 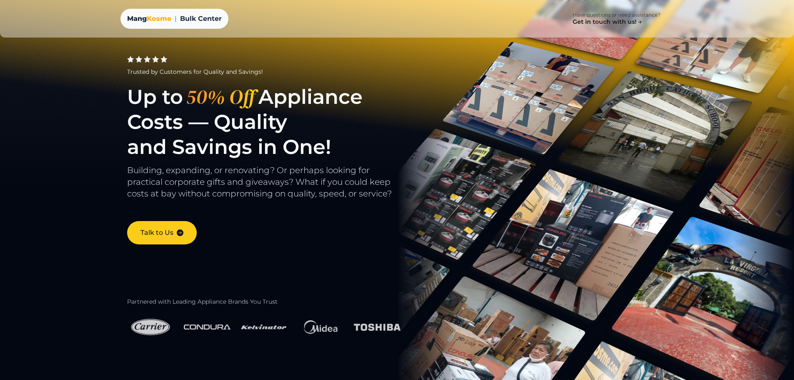 I want to click on h2: Partnered with Leading Appliance Brands You Trust, so click(x=271, y=302).